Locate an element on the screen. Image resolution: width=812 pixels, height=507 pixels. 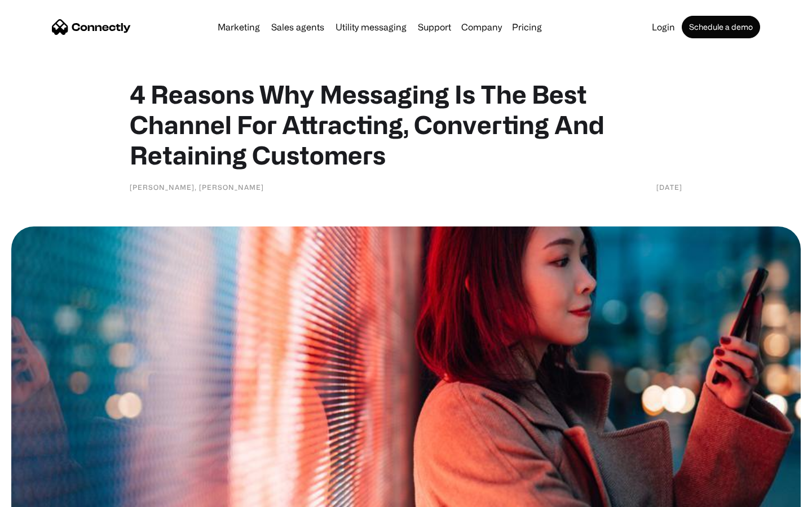
ul: Language list is located at coordinates (45, 495).